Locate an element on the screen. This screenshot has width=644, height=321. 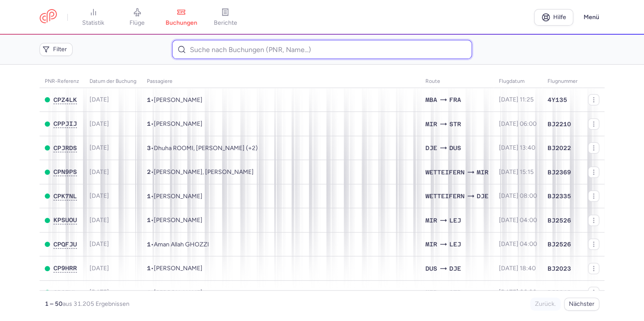
button: Nächster is located at coordinates (581, 304).